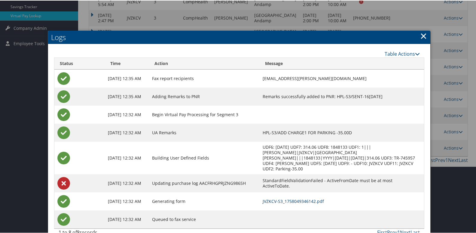 The image size is (476, 233). I want to click on td: Generating form, so click(204, 201).